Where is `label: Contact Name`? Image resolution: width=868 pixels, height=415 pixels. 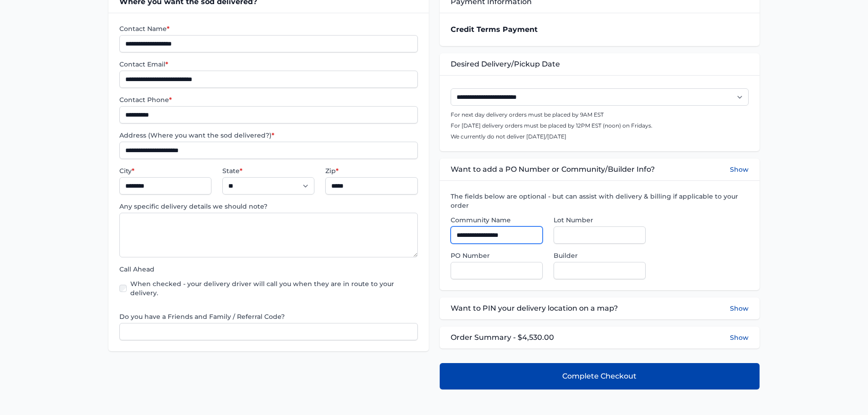
label: Contact Name is located at coordinates (268, 29).